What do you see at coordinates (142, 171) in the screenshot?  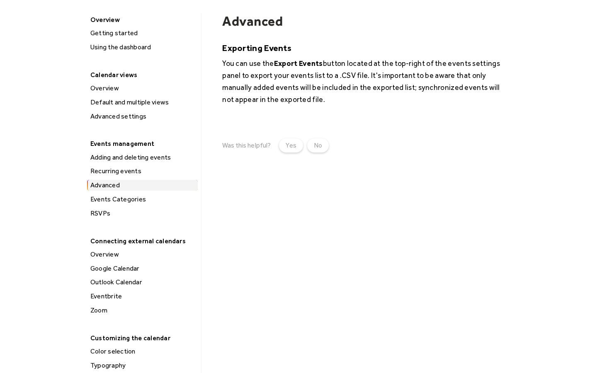 I see `a: Recurring events` at bounding box center [142, 171].